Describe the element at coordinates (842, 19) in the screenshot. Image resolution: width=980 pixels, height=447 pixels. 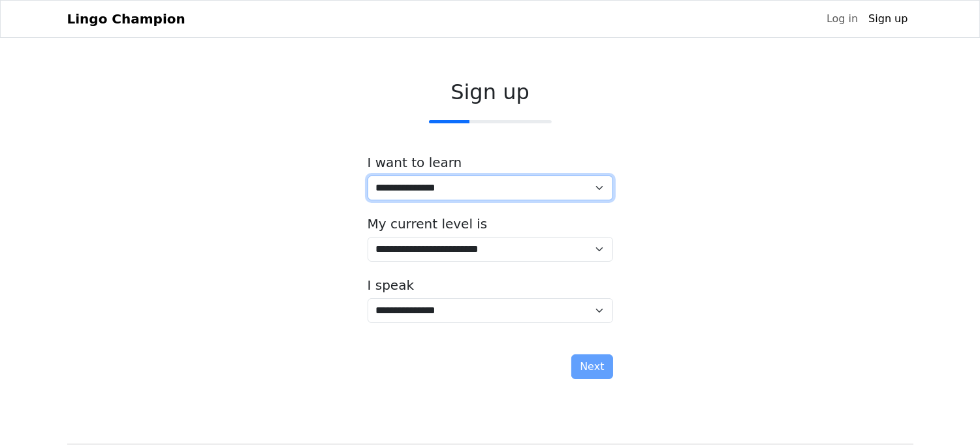
I see `a: Log in` at that location.